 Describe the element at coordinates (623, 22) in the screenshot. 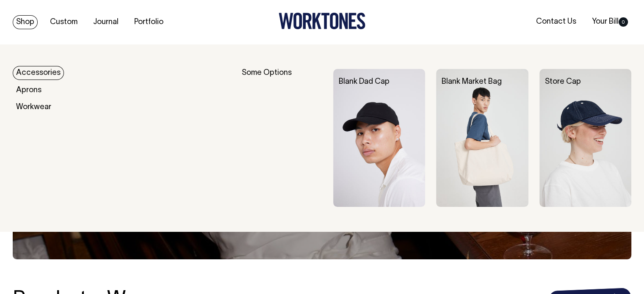

I see `span: 0` at that location.